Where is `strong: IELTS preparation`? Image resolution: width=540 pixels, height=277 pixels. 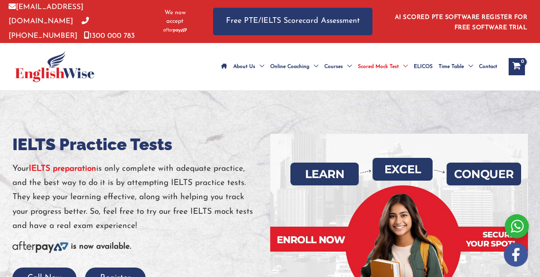 strong: IELTS preparation is located at coordinates (62, 168).